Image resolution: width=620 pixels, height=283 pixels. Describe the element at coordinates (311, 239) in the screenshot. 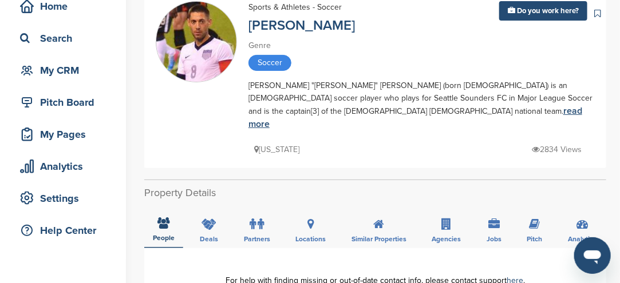

I see `span: Locations` at that location.